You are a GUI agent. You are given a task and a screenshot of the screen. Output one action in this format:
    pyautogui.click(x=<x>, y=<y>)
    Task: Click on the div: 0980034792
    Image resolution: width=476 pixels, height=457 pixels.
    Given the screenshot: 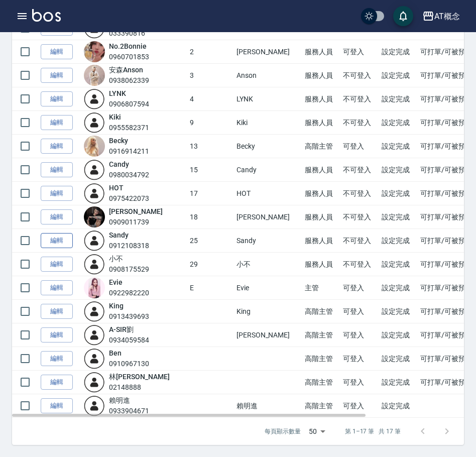 What is the action you would take?
    pyautogui.click(x=129, y=175)
    